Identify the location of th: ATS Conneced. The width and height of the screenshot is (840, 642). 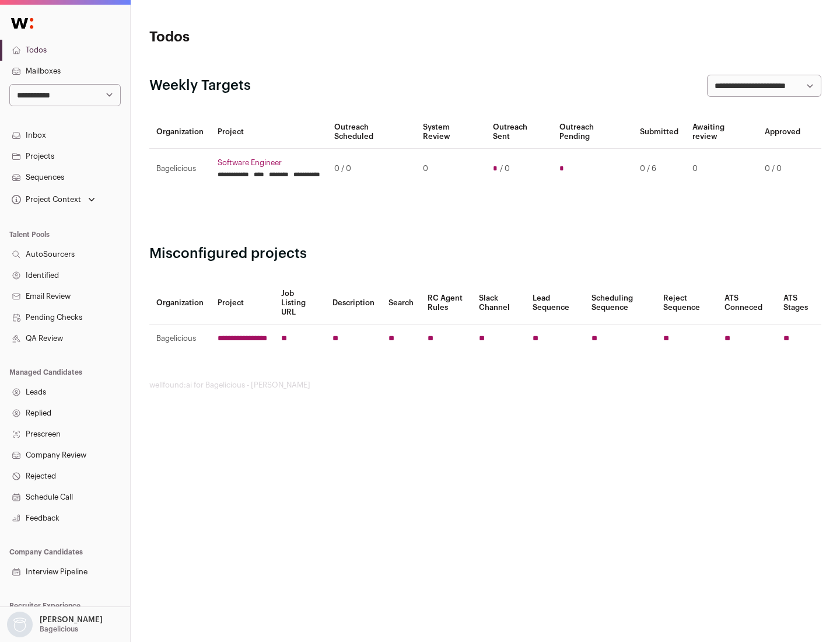
(747, 303).